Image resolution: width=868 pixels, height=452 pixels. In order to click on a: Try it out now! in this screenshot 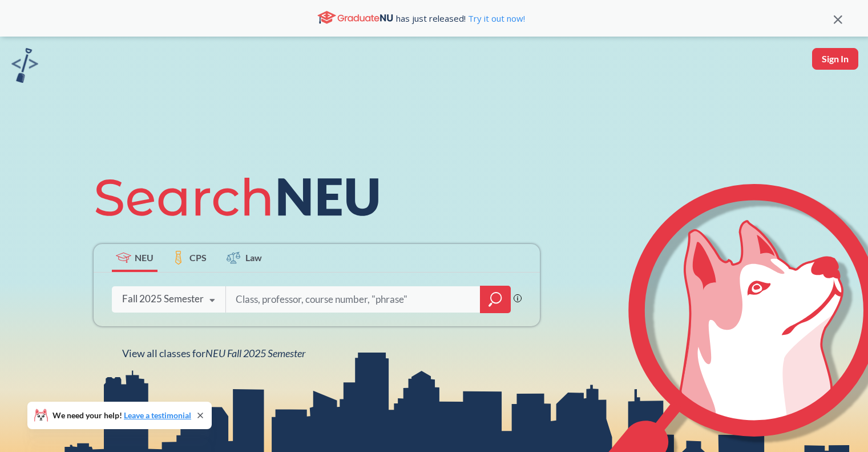, I will do `click(496, 18)`.